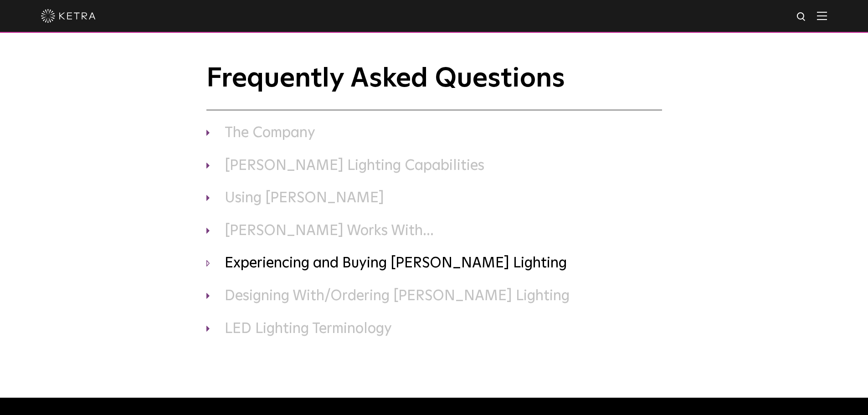 The height and width of the screenshot is (415, 868). I want to click on img: search icon, so click(801, 17).